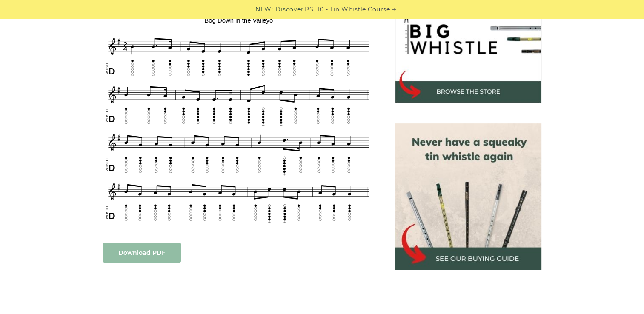  What do you see at coordinates (238, 115) in the screenshot?
I see `img: Rattling Bog Tin Whistle Tab & Sheet Music` at bounding box center [238, 115].